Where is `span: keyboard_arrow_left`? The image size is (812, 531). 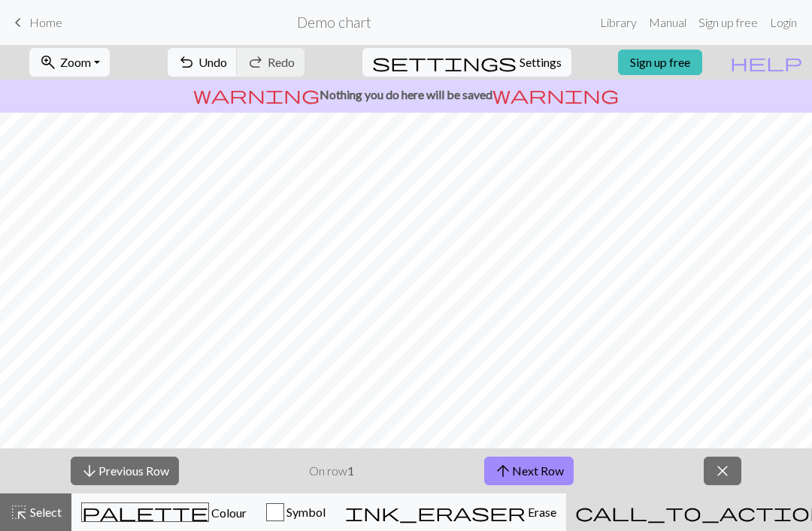 span: keyboard_arrow_left is located at coordinates (18, 23).